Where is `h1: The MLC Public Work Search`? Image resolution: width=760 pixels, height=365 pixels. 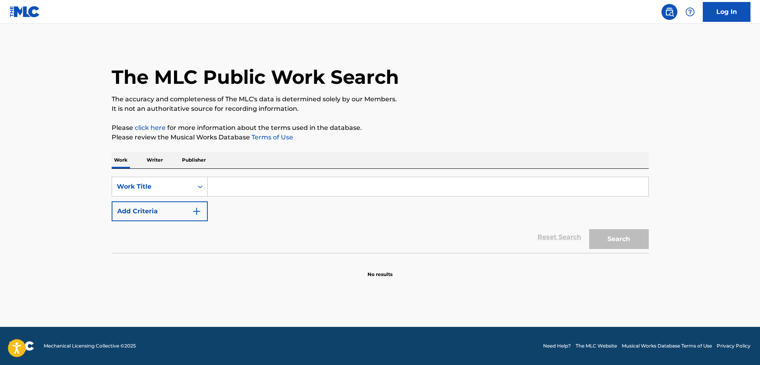 h1: The MLC Public Work Search is located at coordinates (255, 77).